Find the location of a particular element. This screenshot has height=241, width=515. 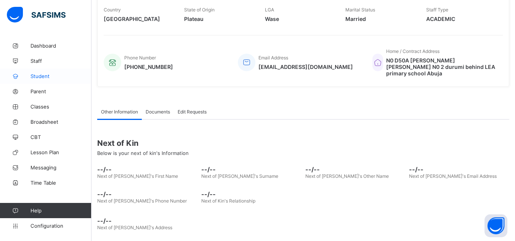

span: Student is located at coordinates (61, 76).